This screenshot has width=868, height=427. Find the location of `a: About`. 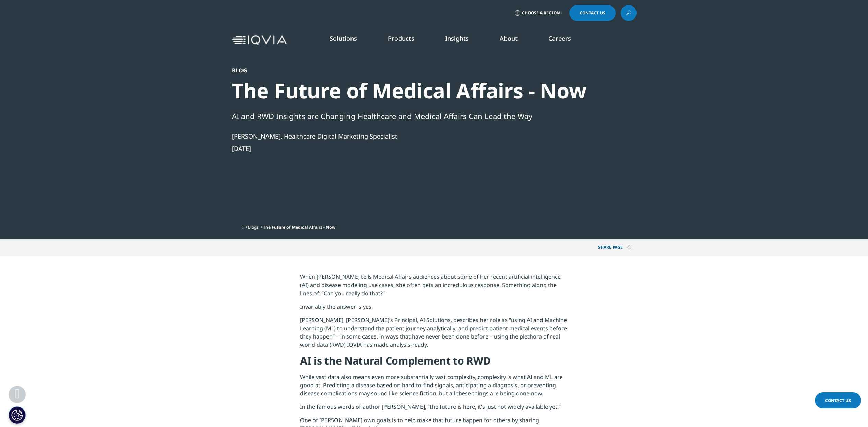

a: About is located at coordinates (509, 38).